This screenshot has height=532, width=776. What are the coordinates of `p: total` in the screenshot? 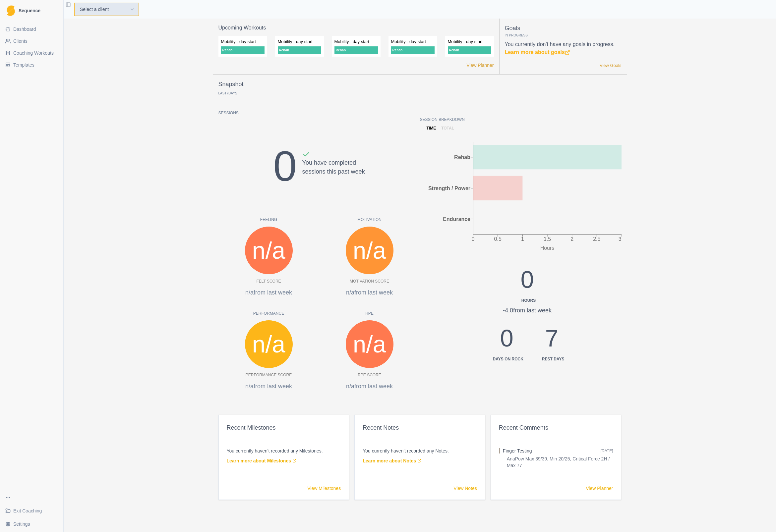 It's located at (448, 128).